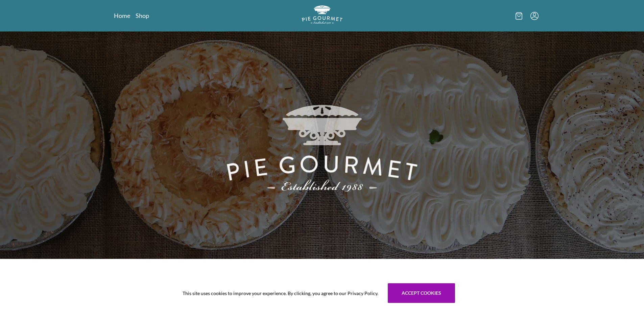  I want to click on button: Accept cookies, so click(421, 293).